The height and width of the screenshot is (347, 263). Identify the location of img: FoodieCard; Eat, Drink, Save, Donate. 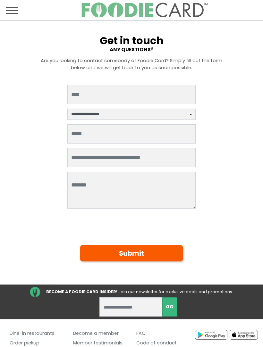
(144, 10).